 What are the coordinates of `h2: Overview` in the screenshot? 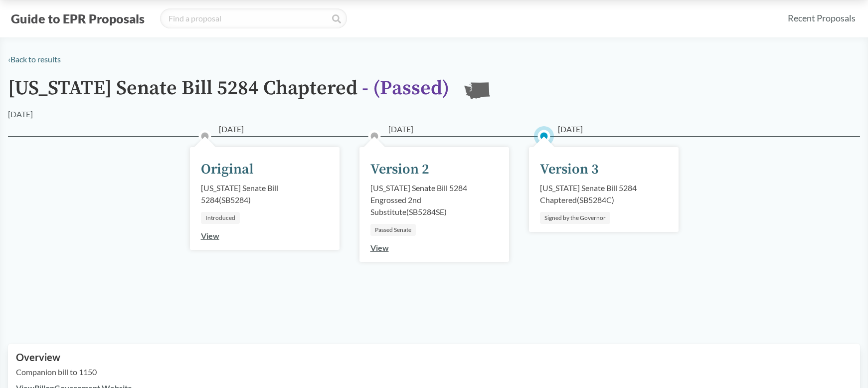 It's located at (434, 357).